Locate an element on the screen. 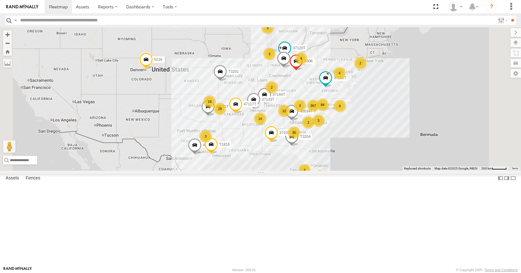 The height and width of the screenshot is (273, 521). div: 35 is located at coordinates (294, 133).